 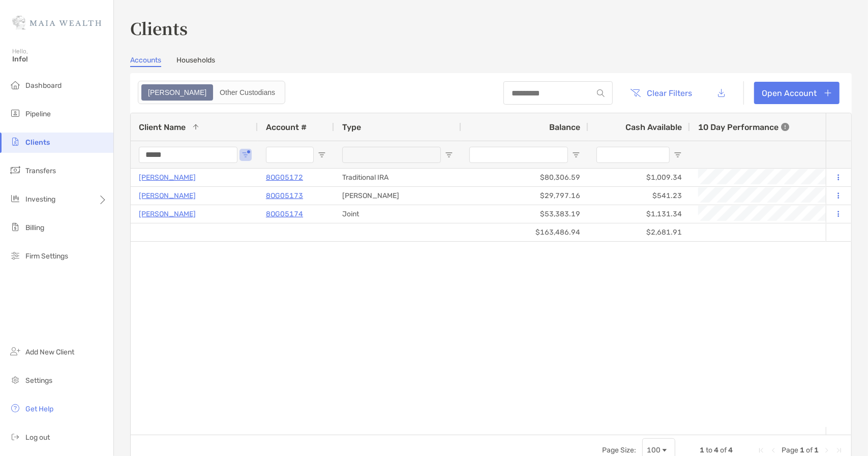 What do you see at coordinates (38, 114) in the screenshot?
I see `span: Pipeline` at bounding box center [38, 114].